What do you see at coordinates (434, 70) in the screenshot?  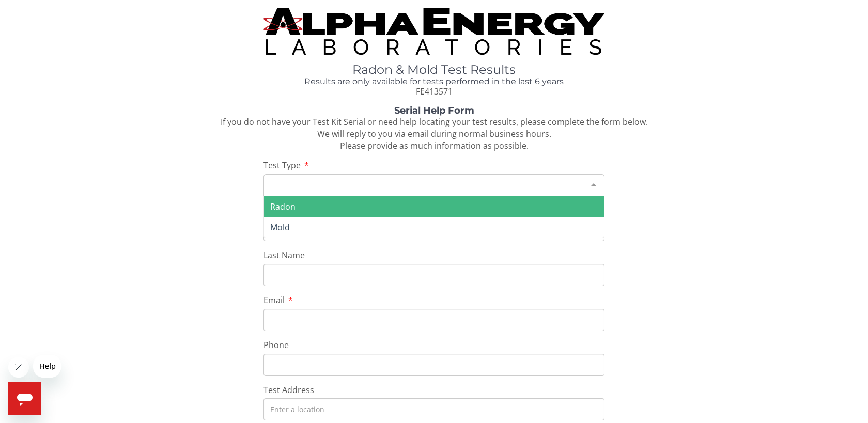 I see `h1: Radon & Mold Test Results` at bounding box center [434, 70].